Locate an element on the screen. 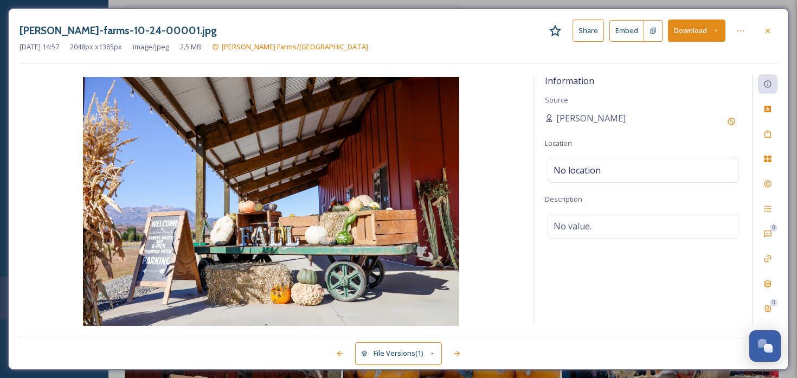 This screenshot has height=378, width=797. span: image/jpeg is located at coordinates (151, 47).